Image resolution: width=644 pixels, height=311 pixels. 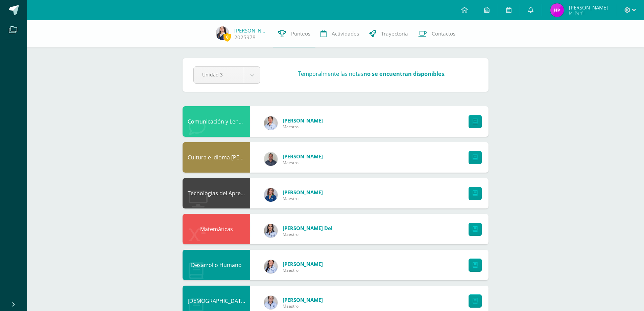 What do you see at coordinates (216, 121) in the screenshot?
I see `div: Comunicación y Lenguaje Idioma Extranjero Inglés` at bounding box center [216, 121].